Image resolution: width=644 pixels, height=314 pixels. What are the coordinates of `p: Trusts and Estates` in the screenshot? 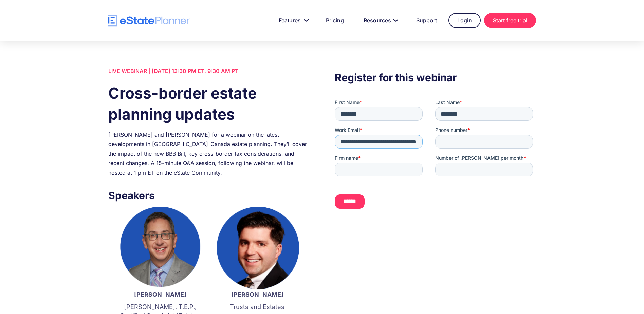 It's located at (257, 307).